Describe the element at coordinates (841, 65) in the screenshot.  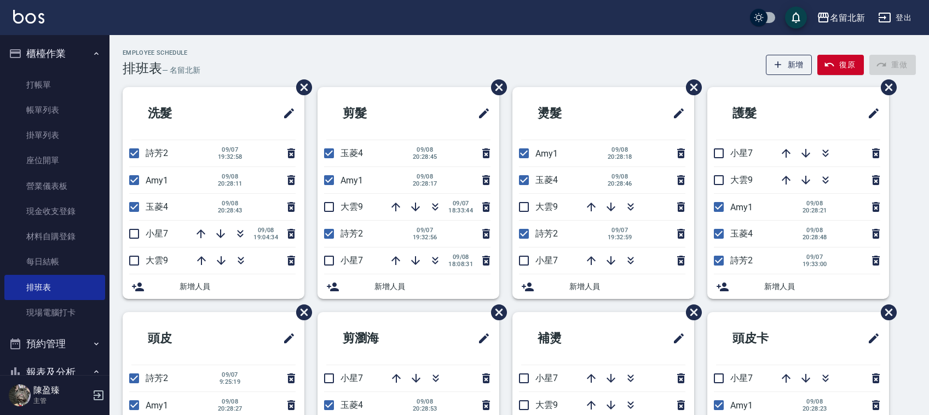
I see `button: 復原` at that location.